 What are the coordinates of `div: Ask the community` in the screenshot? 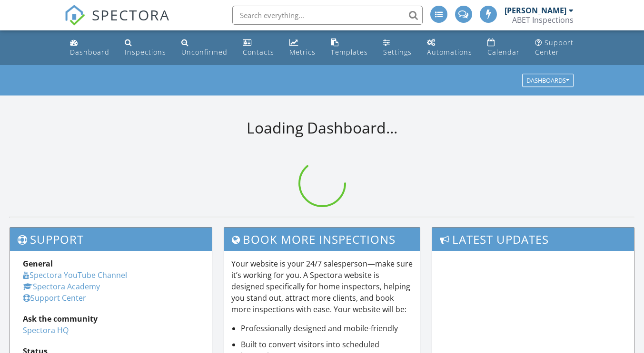 It's located at (111, 319).